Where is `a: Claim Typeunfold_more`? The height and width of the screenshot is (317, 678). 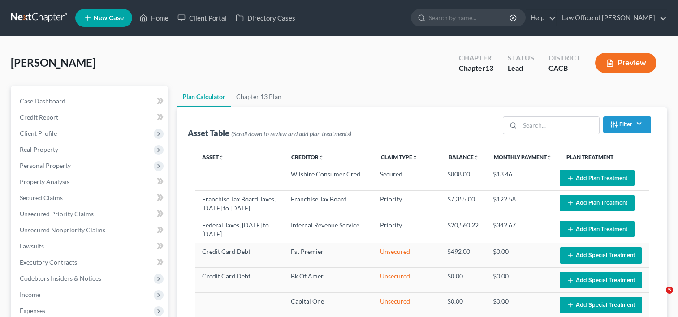
a: Claim Typeunfold_more is located at coordinates (399, 157).